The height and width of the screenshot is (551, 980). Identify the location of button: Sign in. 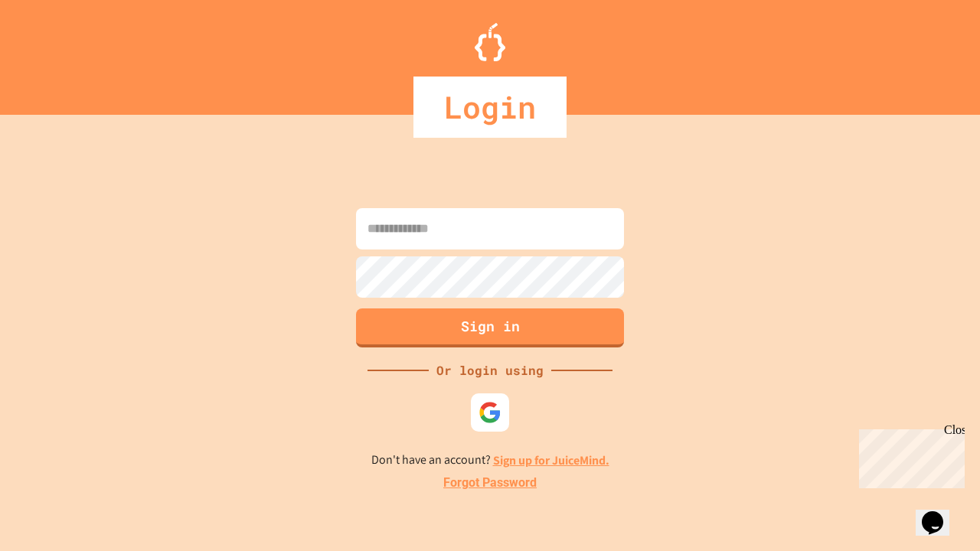
(490, 327).